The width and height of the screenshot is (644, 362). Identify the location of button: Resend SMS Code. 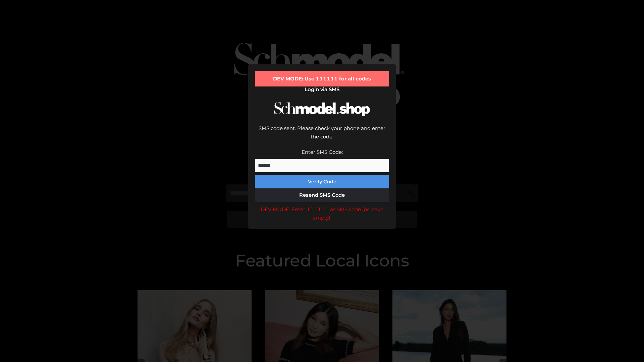
(322, 195).